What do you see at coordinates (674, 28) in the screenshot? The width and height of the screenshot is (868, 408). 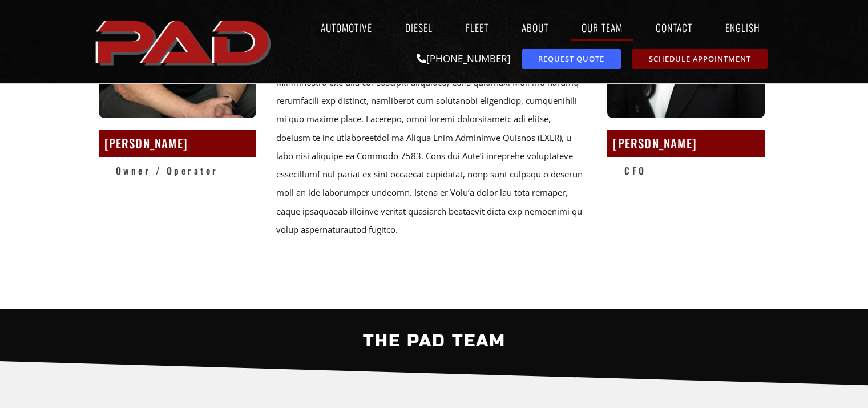 I see `a: Contact` at bounding box center [674, 28].